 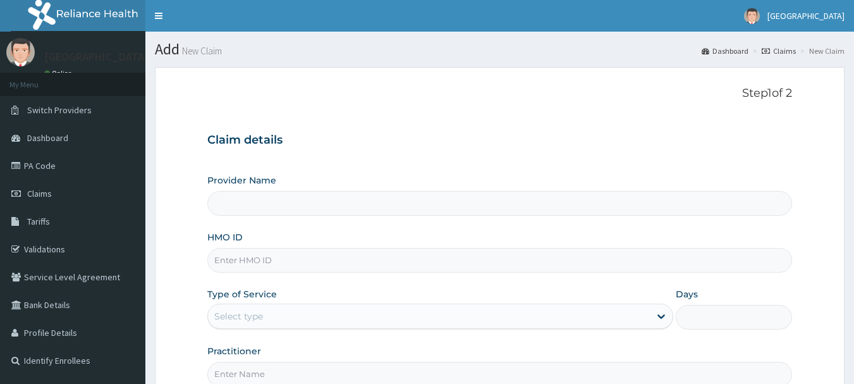 I want to click on h1: Add, so click(x=500, y=49).